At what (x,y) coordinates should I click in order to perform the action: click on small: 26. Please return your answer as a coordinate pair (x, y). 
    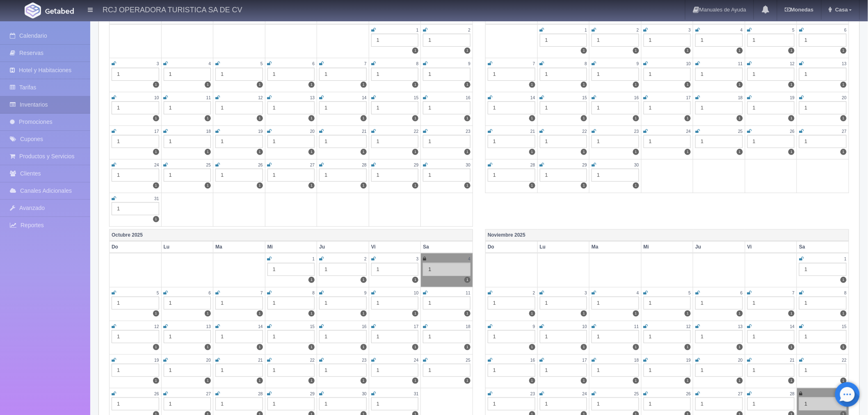
    Looking at the image, I should click on (793, 132).